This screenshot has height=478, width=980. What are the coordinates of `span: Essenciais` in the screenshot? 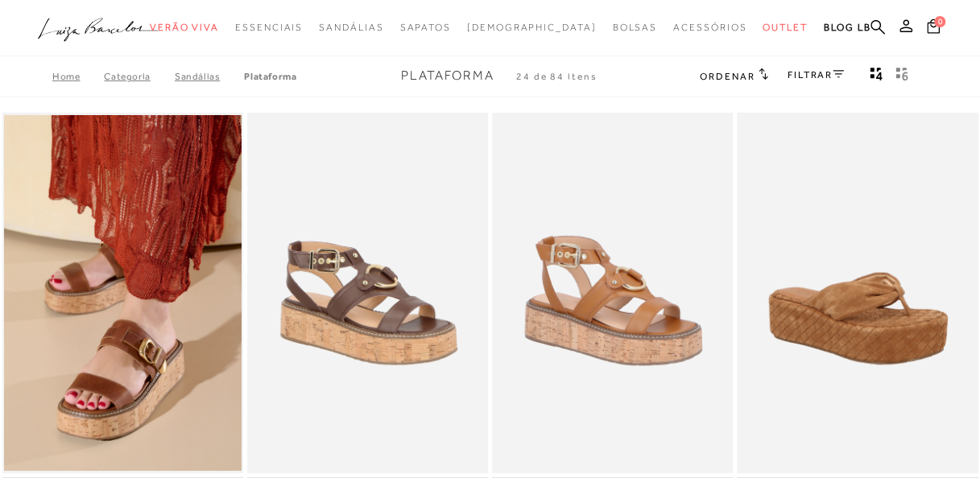 It's located at (269, 27).